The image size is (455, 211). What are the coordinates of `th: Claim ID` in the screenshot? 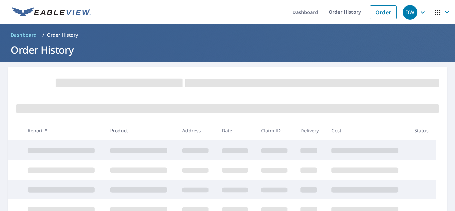 It's located at (275, 130).